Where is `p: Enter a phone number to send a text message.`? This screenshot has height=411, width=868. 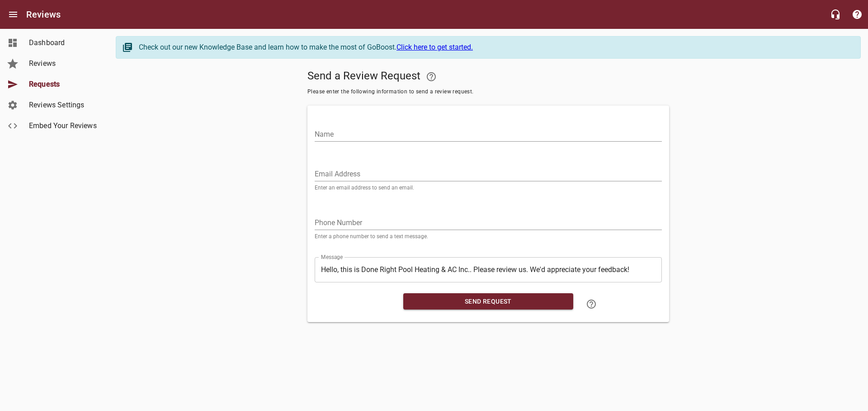 p: Enter a phone number to send a text message. is located at coordinates (488, 237).